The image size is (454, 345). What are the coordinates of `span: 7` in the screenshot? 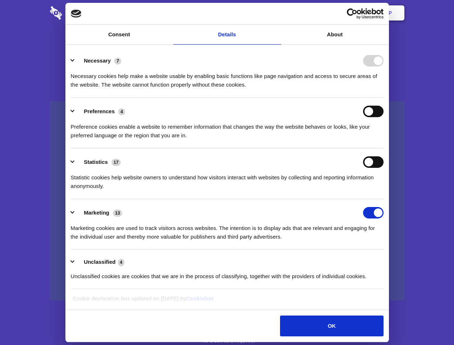 It's located at (118, 61).